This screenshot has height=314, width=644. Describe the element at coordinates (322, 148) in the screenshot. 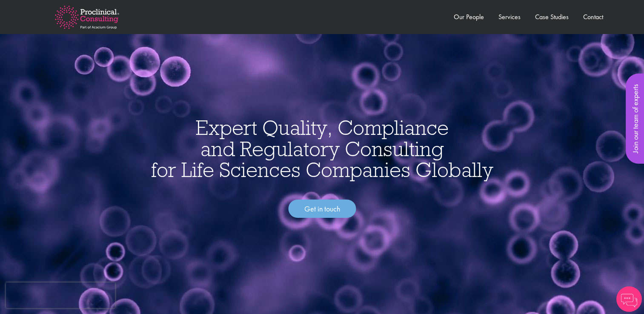

I see `h1: Expert Quality, Compliance and Regulatory Consulting for Life Sciences Companies Globally` at that location.